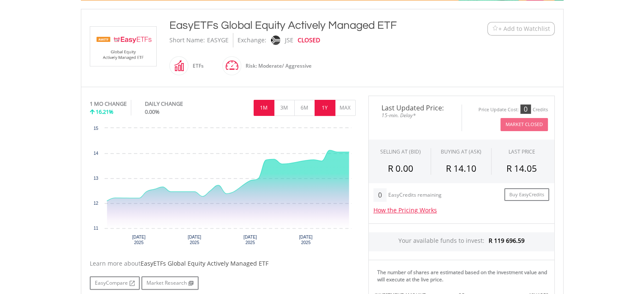 Image resolution: width=644 pixels, height=294 pixels. Describe the element at coordinates (521, 29) in the screenshot. I see `button: Watchlist + Add to Watchlist` at that location.